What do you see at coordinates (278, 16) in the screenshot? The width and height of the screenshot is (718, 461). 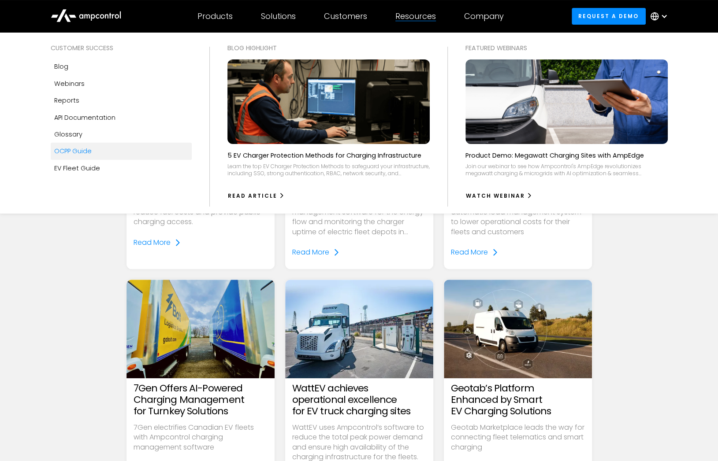 I see `div: Solutions` at bounding box center [278, 16].